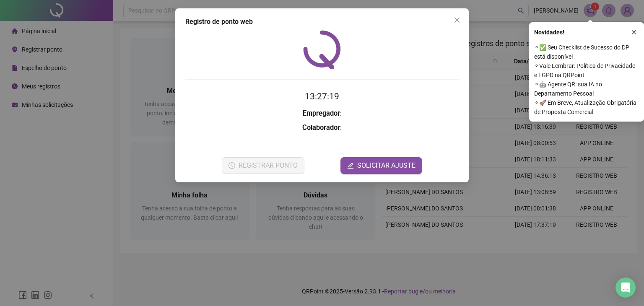  What do you see at coordinates (321, 113) in the screenshot?
I see `strong: Empregador` at bounding box center [321, 113].